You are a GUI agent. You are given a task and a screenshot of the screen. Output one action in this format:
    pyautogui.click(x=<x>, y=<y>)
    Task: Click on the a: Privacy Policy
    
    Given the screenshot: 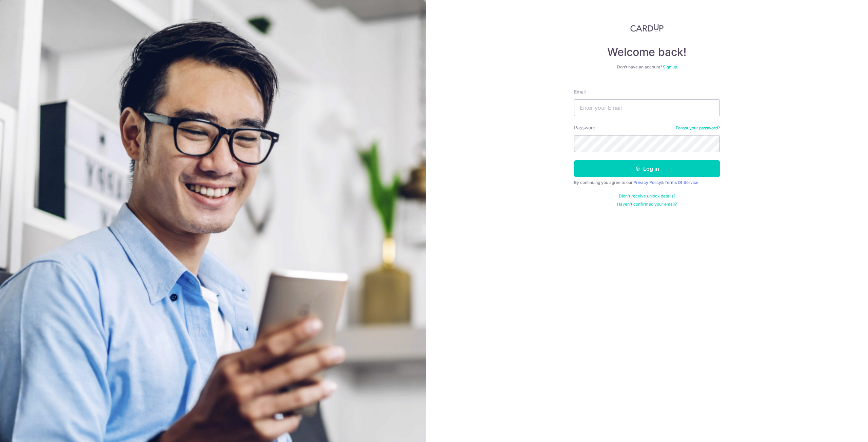 What is the action you would take?
    pyautogui.click(x=647, y=182)
    